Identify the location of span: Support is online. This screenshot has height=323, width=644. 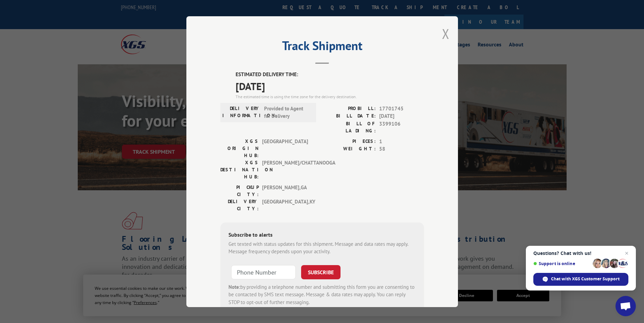
(562, 263).